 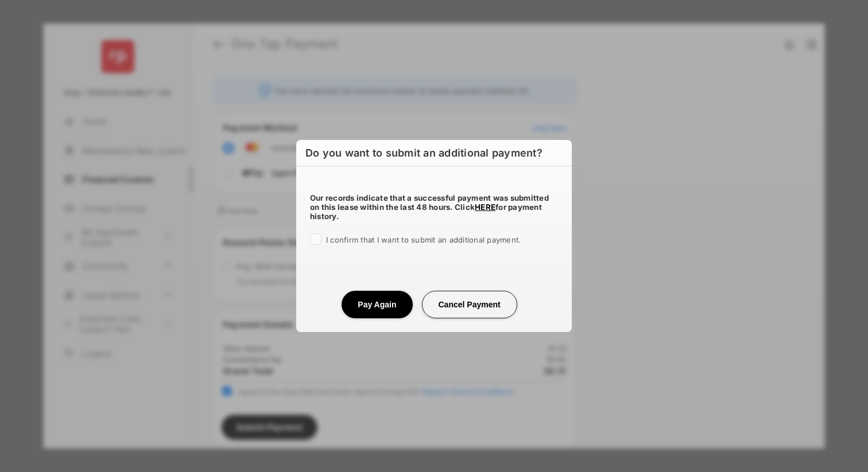 What do you see at coordinates (377, 305) in the screenshot?
I see `button: Pay Again` at bounding box center [377, 305].